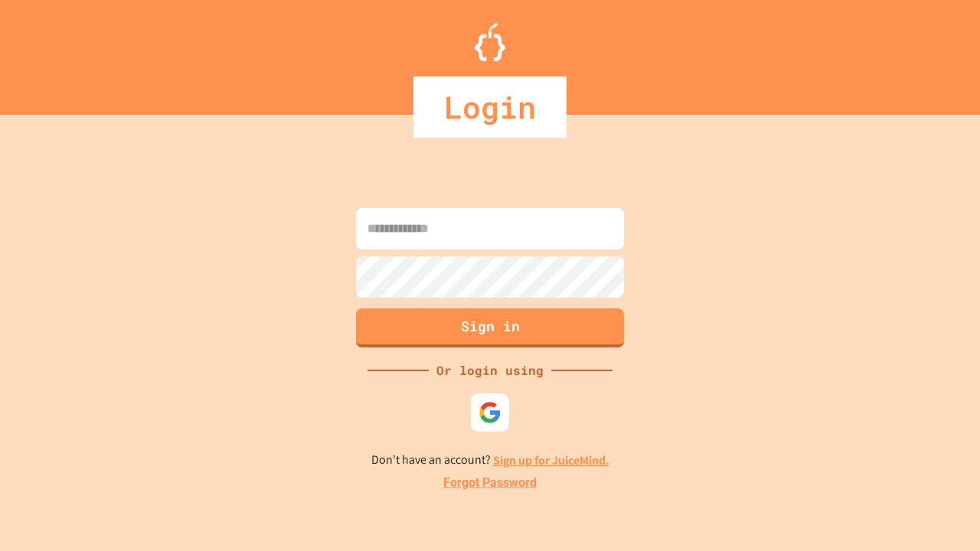  What do you see at coordinates (551, 460) in the screenshot?
I see `a: Sign up for JuiceMind.` at bounding box center [551, 460].